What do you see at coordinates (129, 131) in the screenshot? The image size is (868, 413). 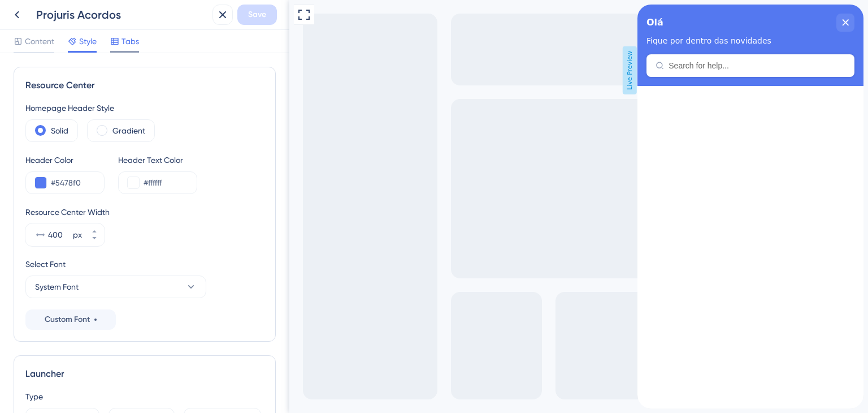 I see `label: Gradient` at bounding box center [129, 131].